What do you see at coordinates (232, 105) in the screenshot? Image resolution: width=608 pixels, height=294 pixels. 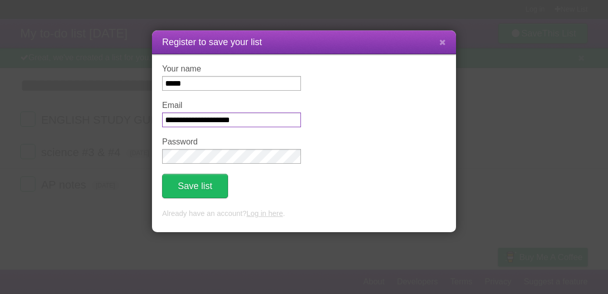 I see `label: Email` at bounding box center [232, 105].